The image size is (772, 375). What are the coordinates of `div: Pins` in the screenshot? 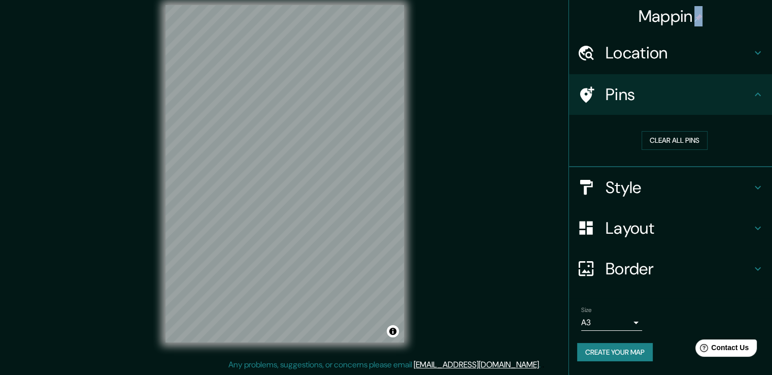 It's located at (671, 94).